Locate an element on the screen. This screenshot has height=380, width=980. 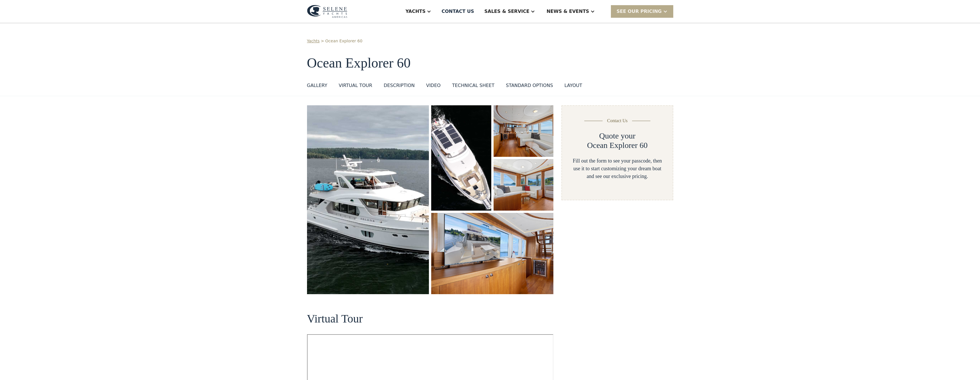
div: DESCRIPTION is located at coordinates (399, 85).